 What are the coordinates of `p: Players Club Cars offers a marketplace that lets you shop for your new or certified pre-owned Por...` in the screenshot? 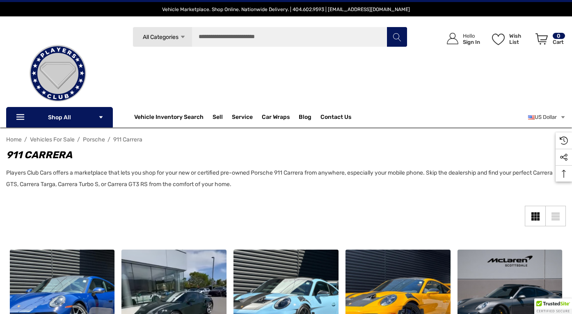 It's located at (282, 179).